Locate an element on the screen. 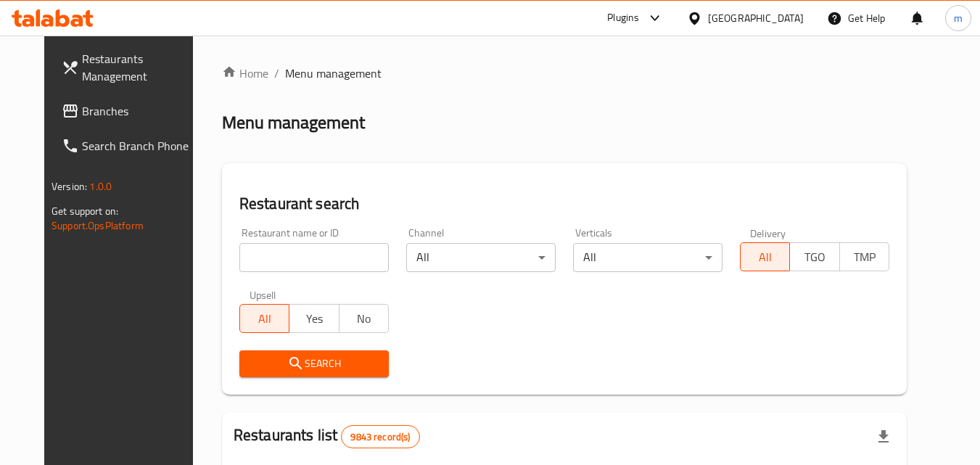  input: Search for restaurant name or ID.. is located at coordinates (314, 257).